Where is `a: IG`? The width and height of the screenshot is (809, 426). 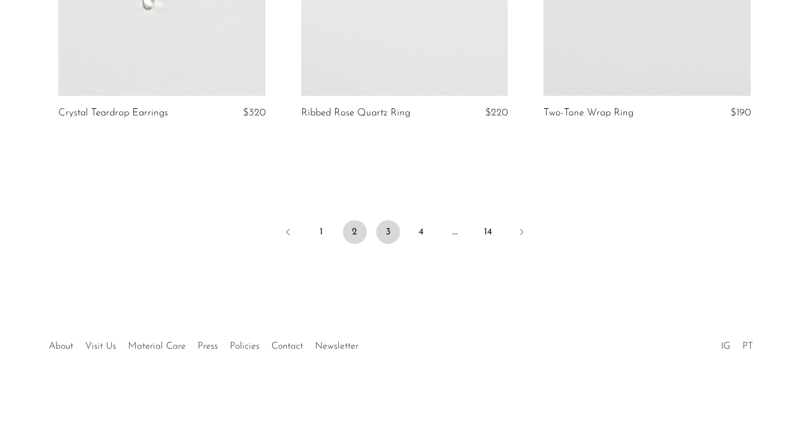 a: IG is located at coordinates (725, 346).